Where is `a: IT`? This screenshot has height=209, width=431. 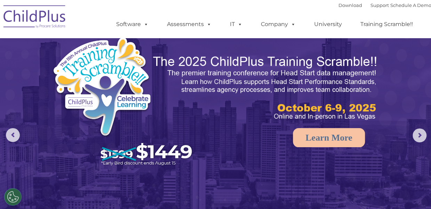 a: IT is located at coordinates (236, 24).